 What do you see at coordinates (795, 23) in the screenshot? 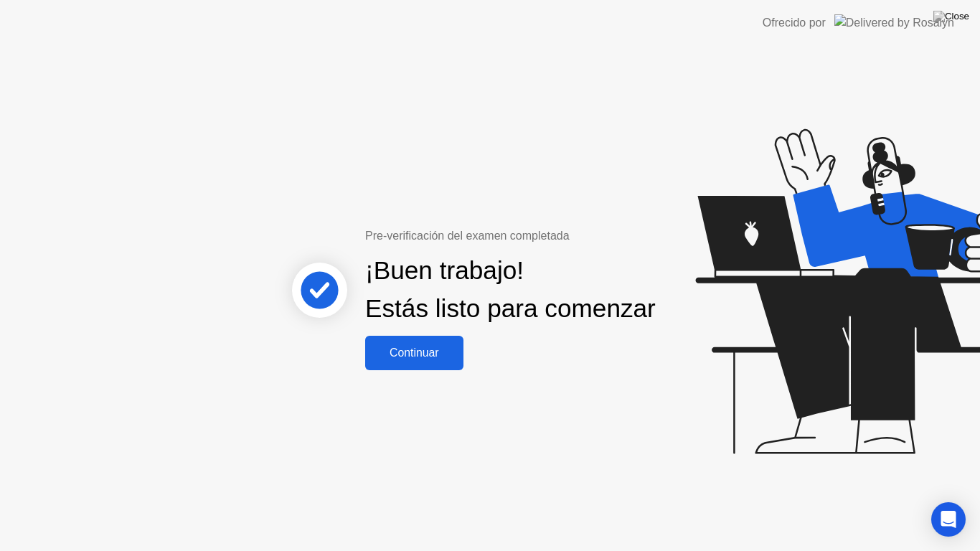
I see `div: Ofrecido por` at bounding box center [795, 23].